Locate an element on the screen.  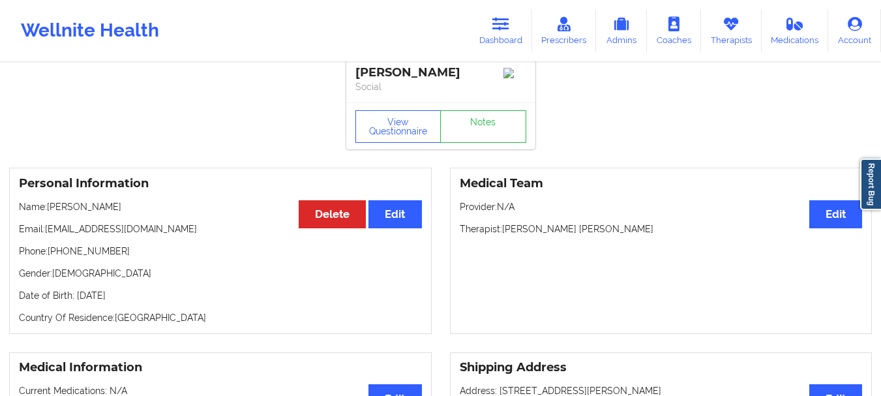
a: Dashboard is located at coordinates (501, 31).